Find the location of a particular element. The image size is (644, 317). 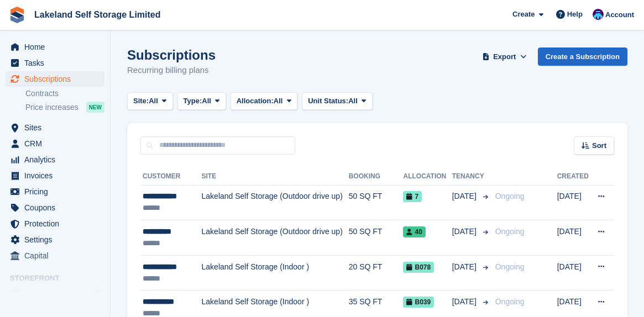

span: Allocation: is located at coordinates (255, 101).